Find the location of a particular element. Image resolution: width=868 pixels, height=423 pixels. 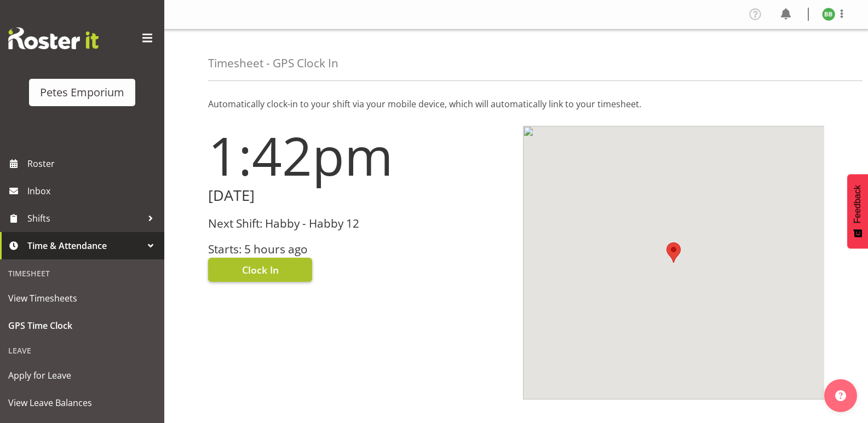

h4: Timesheet - GPS Clock In is located at coordinates (273, 63).